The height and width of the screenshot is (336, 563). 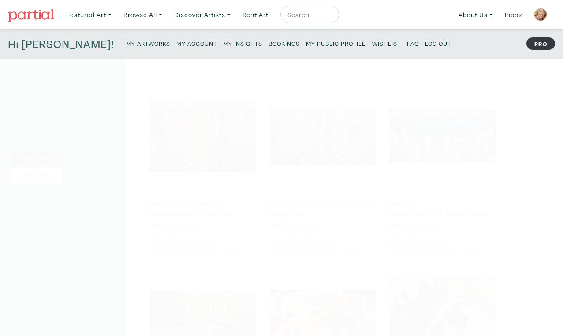 What do you see at coordinates (322, 209) in the screenshot?
I see `a: Pandora's Pandomonium (in progress)` at bounding box center [322, 209].